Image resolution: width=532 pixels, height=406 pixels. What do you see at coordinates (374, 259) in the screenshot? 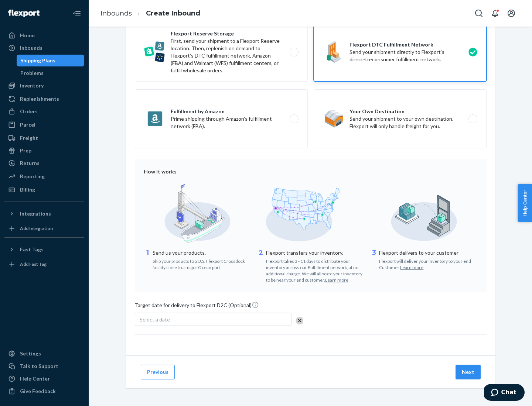
I see `div: 3` at bounding box center [374, 259].